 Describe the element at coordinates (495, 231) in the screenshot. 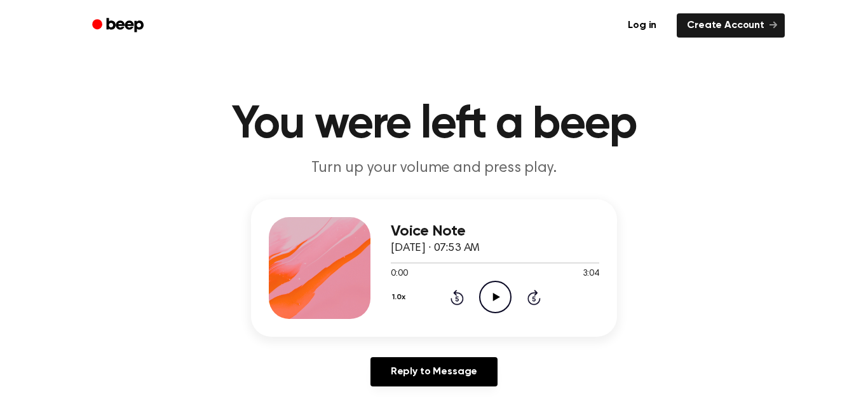

I see `h3: Voice Note` at that location.